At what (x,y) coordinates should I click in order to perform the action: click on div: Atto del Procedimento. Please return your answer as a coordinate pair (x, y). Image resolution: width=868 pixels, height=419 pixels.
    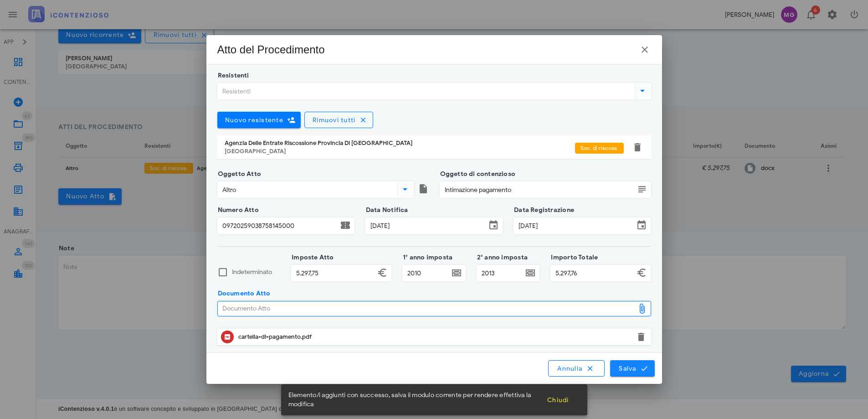
    Looking at the image, I should click on (271, 49).